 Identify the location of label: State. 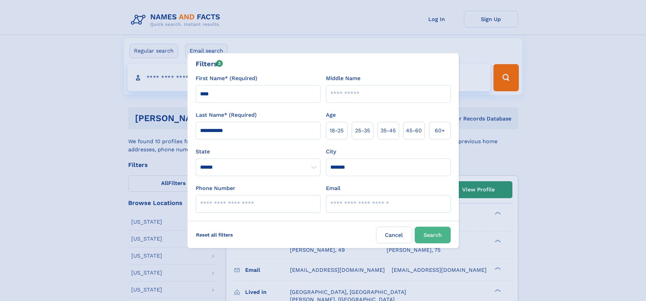
(258, 152).